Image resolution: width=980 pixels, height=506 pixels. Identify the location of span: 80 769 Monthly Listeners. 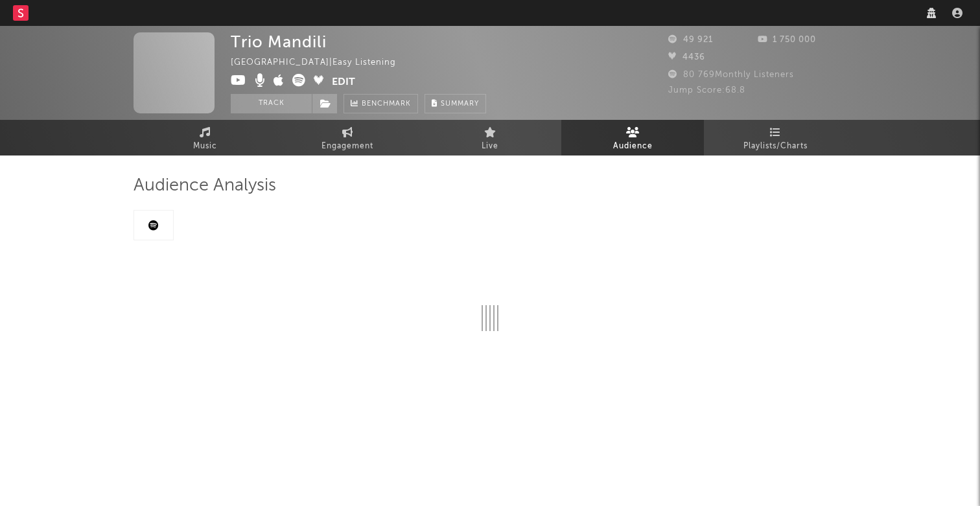
(732, 75).